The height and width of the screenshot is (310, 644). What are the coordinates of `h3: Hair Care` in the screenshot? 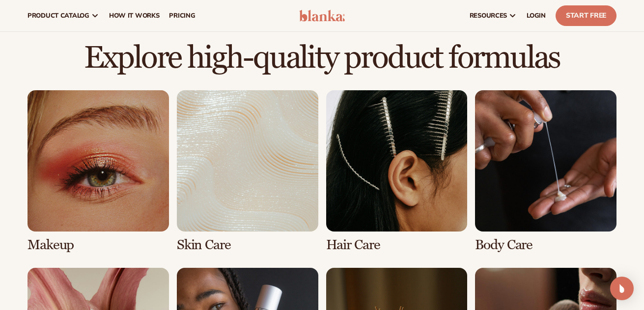 It's located at (397, 245).